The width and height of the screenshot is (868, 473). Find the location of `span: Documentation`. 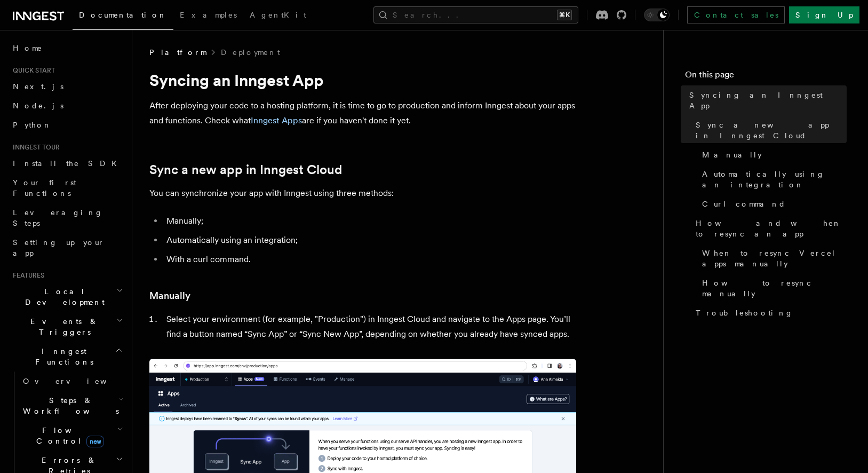

span: Documentation is located at coordinates (123, 15).